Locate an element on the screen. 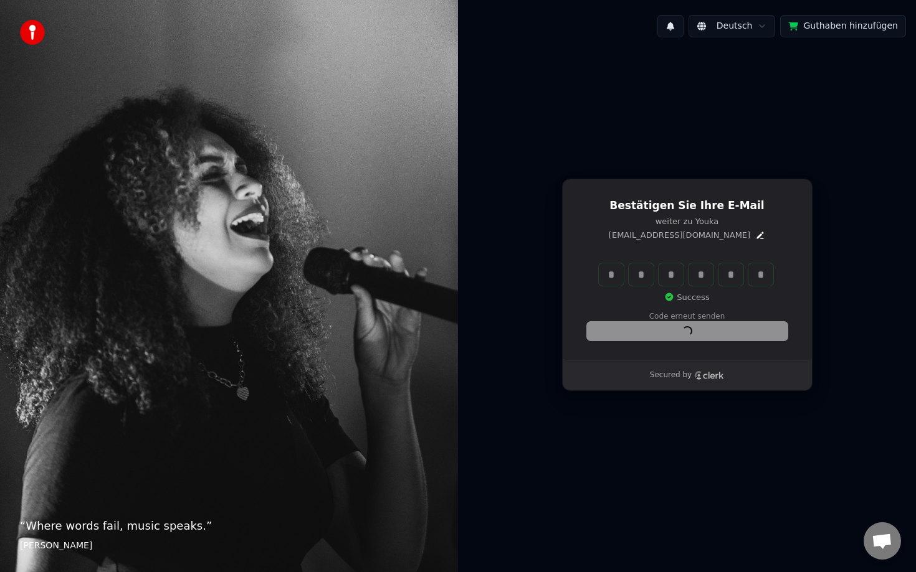 Image resolution: width=916 pixels, height=572 pixels. p: Secured by is located at coordinates (670, 376).